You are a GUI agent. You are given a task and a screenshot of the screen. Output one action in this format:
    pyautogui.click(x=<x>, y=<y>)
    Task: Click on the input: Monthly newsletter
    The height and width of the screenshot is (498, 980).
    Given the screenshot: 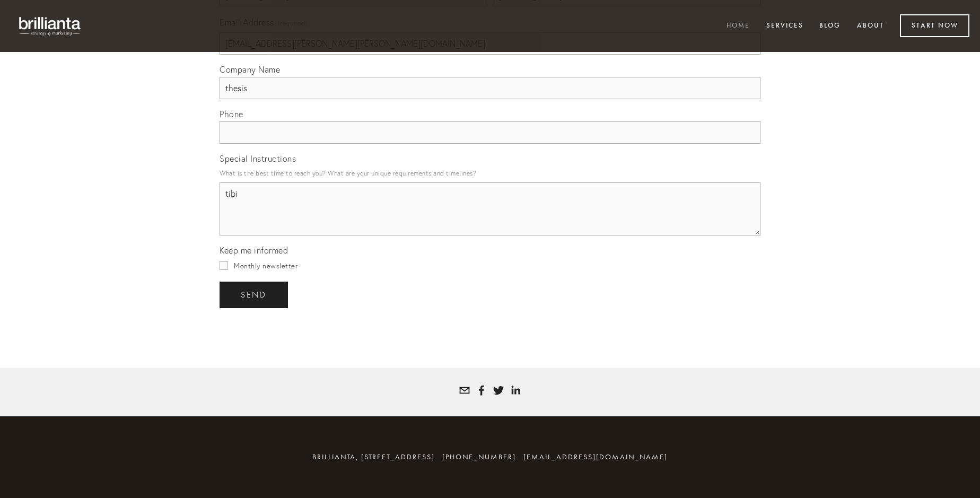 What is the action you would take?
    pyautogui.click(x=224, y=266)
    